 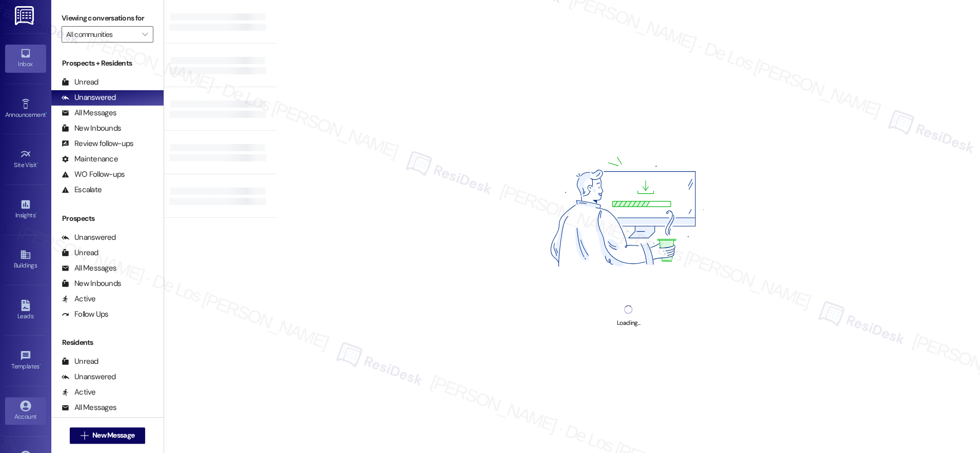 What do you see at coordinates (26, 58) in the screenshot?
I see `a: Inbox` at bounding box center [26, 58].